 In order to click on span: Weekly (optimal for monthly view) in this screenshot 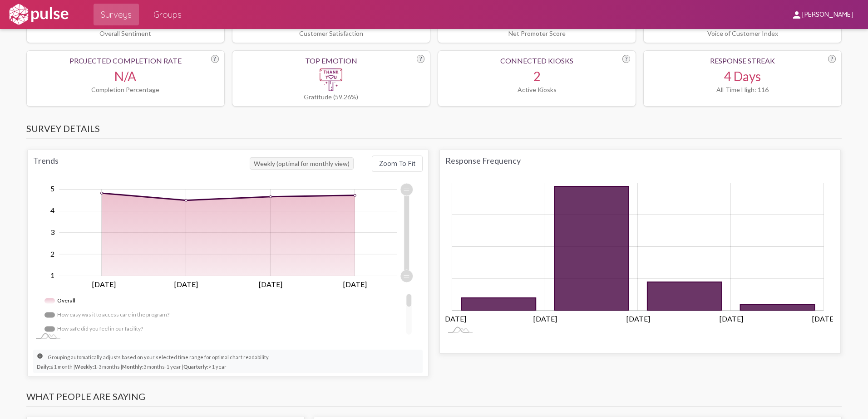, I will do `click(302, 164)`.